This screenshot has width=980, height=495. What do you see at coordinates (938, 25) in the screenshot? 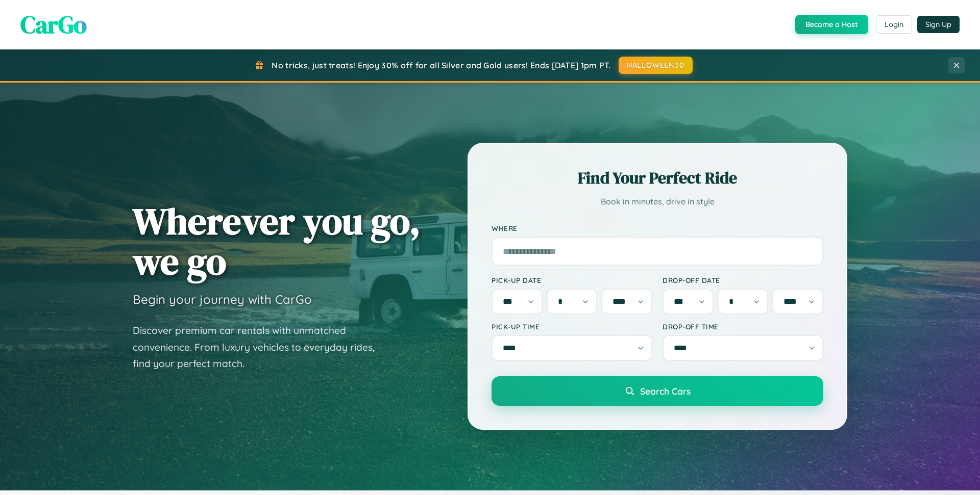
I see `button: Sign Up` at bounding box center [938, 25].